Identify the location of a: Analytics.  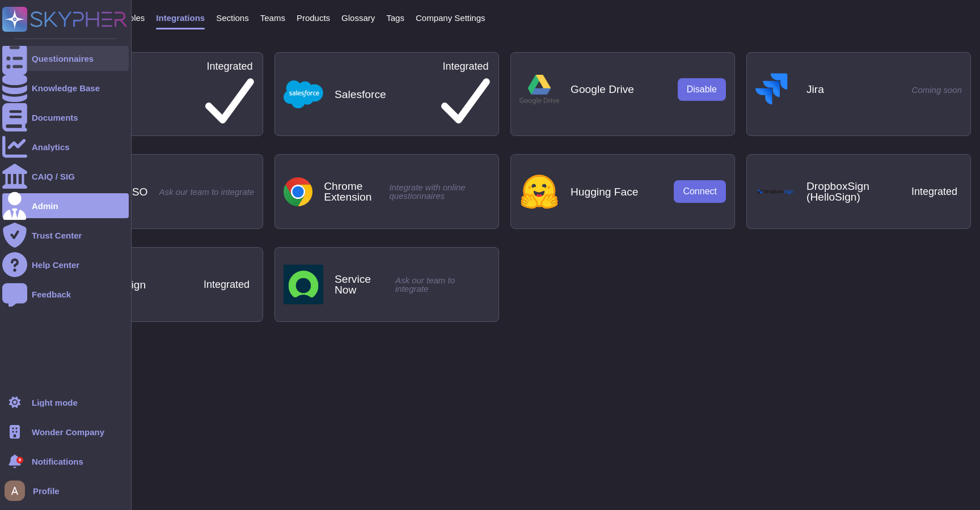
(65, 147).